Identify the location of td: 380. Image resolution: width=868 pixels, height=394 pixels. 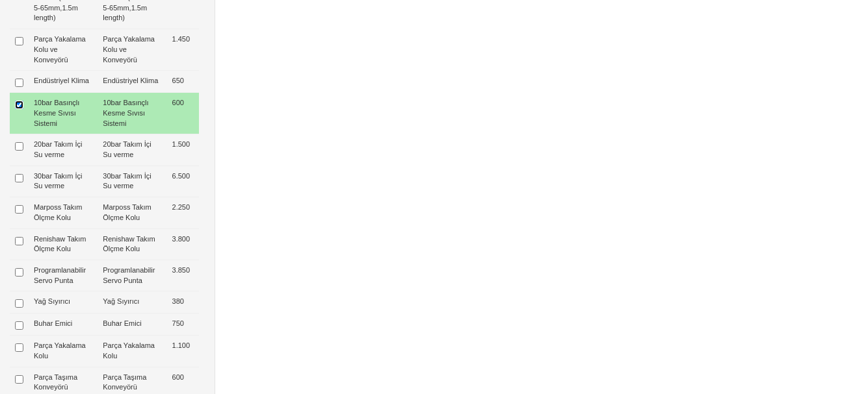
(184, 303).